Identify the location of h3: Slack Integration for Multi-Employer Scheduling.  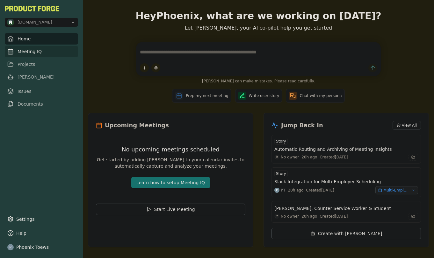
(327, 182).